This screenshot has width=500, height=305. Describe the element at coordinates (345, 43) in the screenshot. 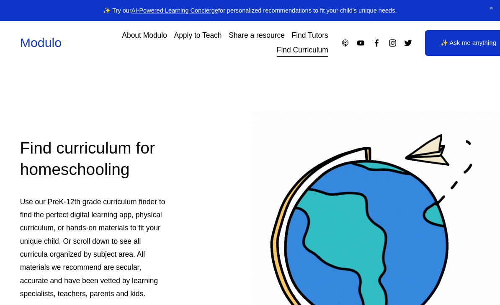

I see `a: Apple Podcasts` at that location.